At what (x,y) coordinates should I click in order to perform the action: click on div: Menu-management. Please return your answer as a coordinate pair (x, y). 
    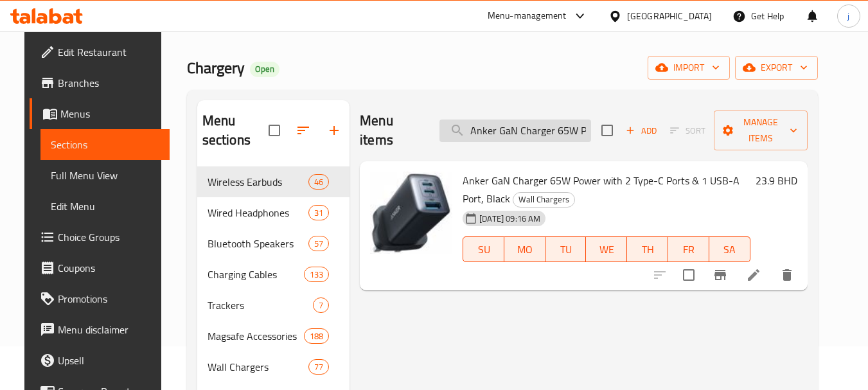
    Looking at the image, I should click on (526, 16).